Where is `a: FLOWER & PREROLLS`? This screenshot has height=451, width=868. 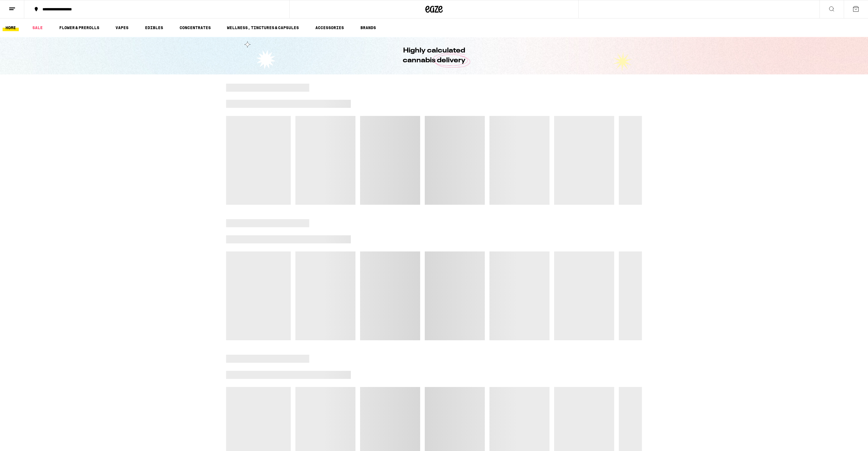 a: FLOWER & PREROLLS is located at coordinates (79, 28).